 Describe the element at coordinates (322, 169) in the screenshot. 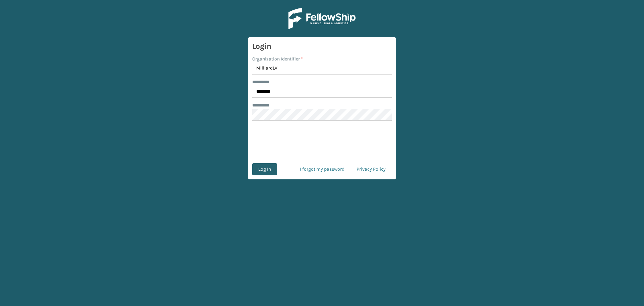

I see `a: I forgot my password` at that location.